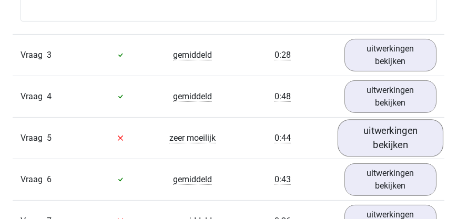 The image size is (457, 219). I want to click on span: 4, so click(49, 96).